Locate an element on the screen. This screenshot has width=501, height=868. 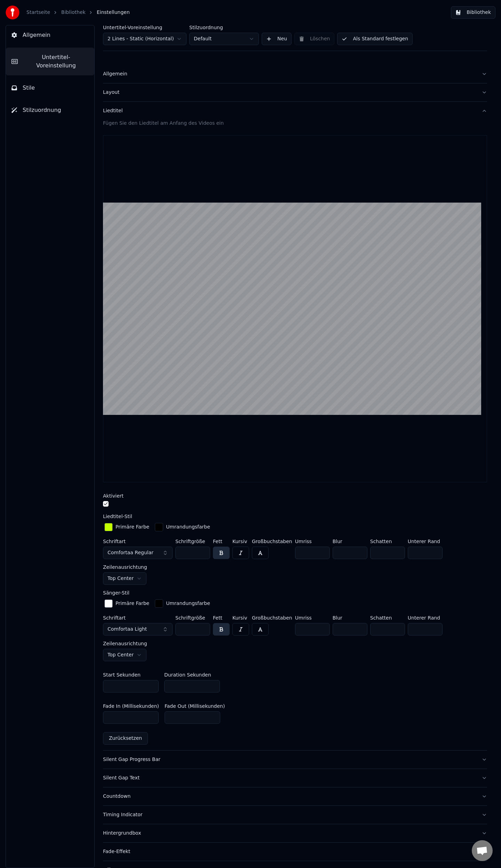
button: Als Standard festlegen is located at coordinates (375, 39).